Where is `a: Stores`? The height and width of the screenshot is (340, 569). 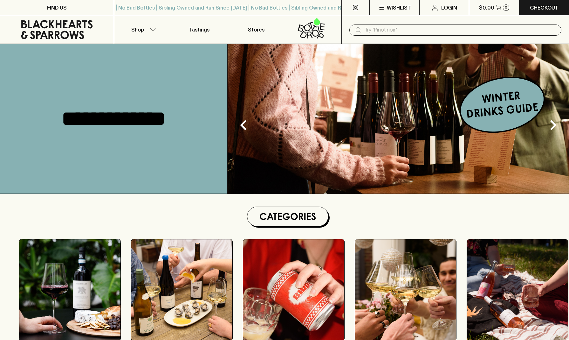 a: Stores is located at coordinates (256, 29).